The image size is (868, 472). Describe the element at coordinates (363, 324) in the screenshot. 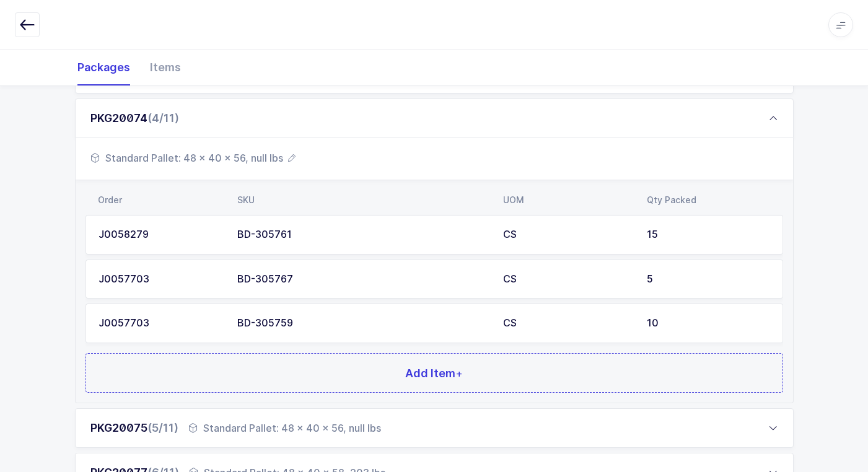

I see `div: BD-305759` at that location.